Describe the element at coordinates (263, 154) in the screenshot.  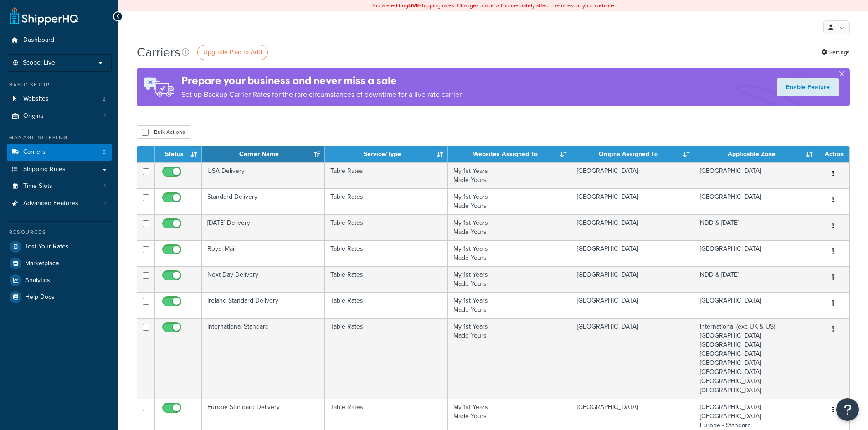
I see `th: Carrier Name: activate to sort column ascending` at that location.